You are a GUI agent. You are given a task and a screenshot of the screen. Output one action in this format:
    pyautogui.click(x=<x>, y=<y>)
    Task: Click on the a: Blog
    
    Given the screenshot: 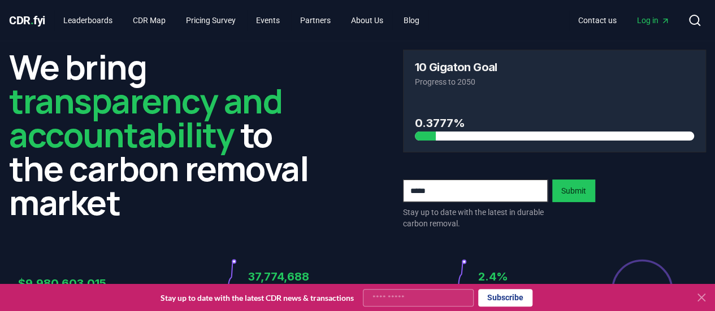 What is the action you would take?
    pyautogui.click(x=411, y=20)
    